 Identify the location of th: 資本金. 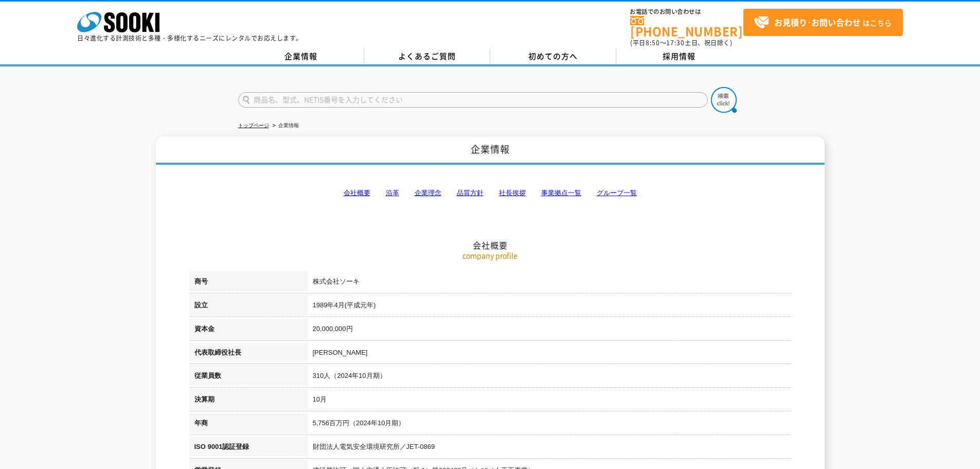
(248, 330).